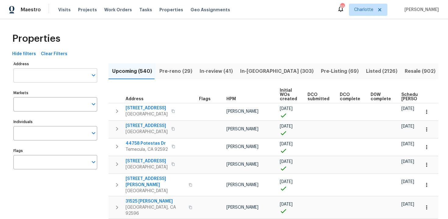 The height and width of the screenshot is (219, 448). I want to click on span: Listed (2126), so click(382, 71).